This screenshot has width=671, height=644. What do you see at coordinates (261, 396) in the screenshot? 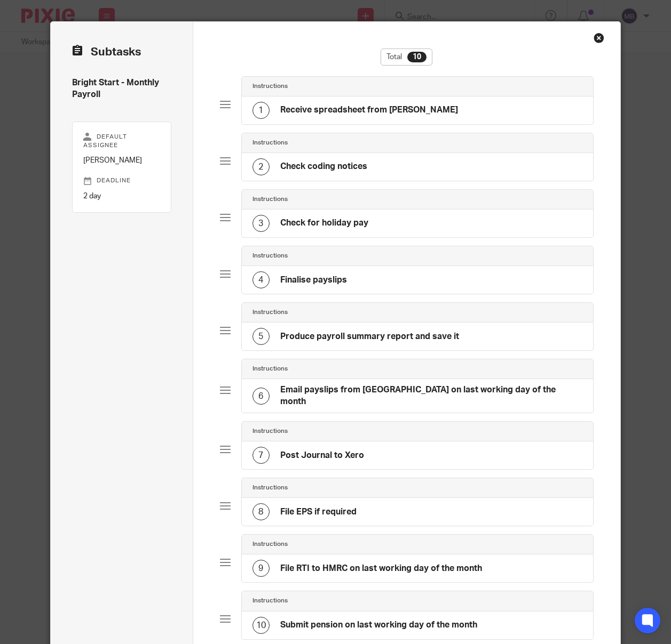
I see `div: 6` at bounding box center [261, 396].